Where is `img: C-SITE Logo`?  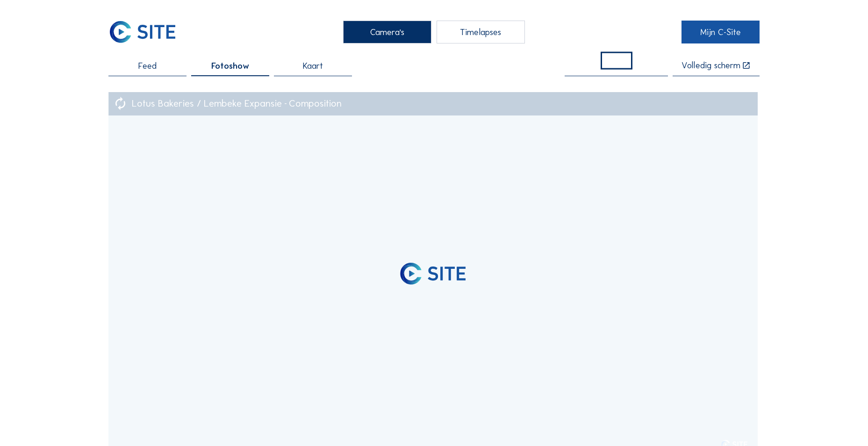
img: C-SITE Logo is located at coordinates (143, 32).